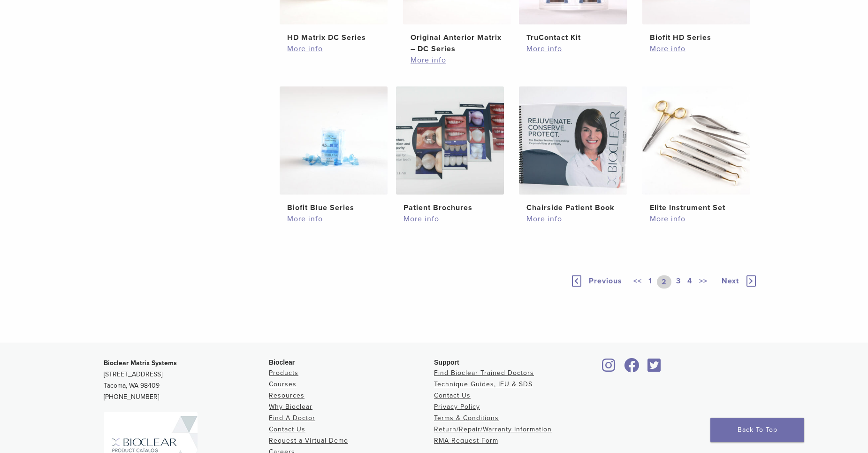 The width and height of the screenshot is (868, 453). I want to click on h2: Chairside Patient Book, so click(572, 207).